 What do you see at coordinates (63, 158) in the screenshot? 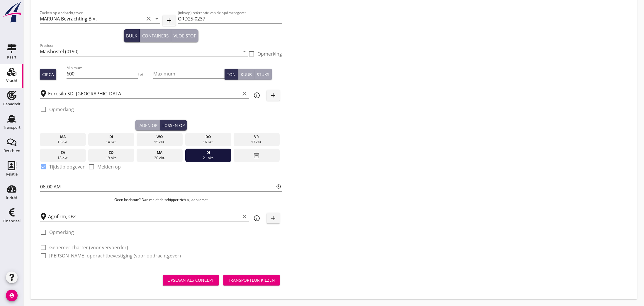
I see `div: 18 okt.` at bounding box center [63, 158].